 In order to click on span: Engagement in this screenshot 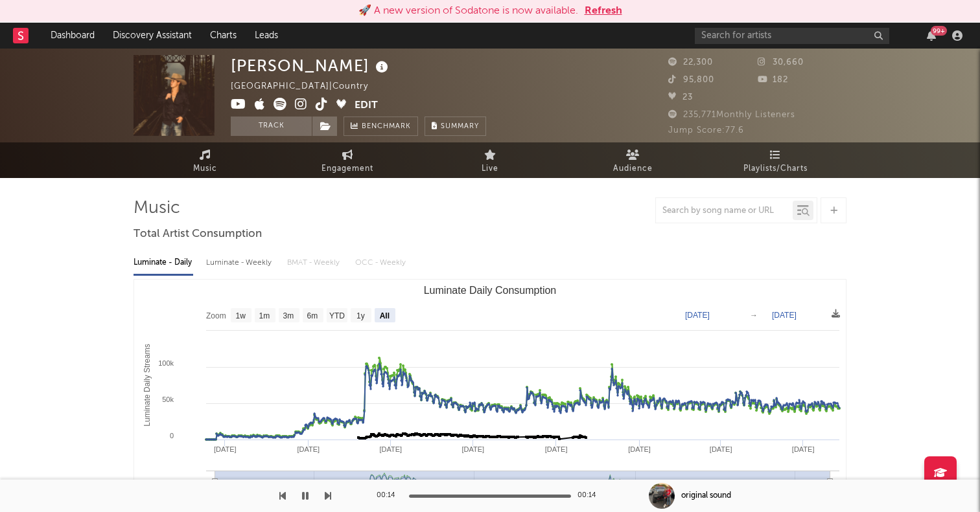, I will do `click(347, 169)`.